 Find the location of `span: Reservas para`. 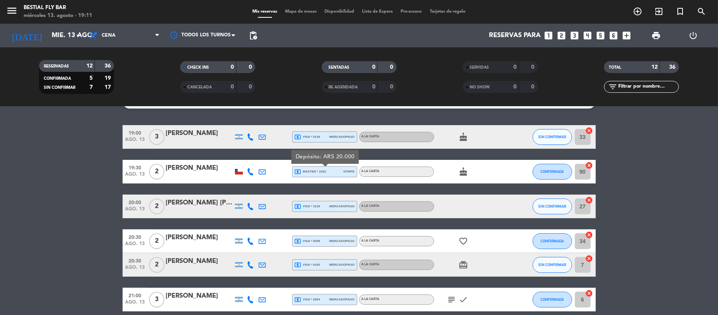

span: Reservas para is located at coordinates (515, 35).